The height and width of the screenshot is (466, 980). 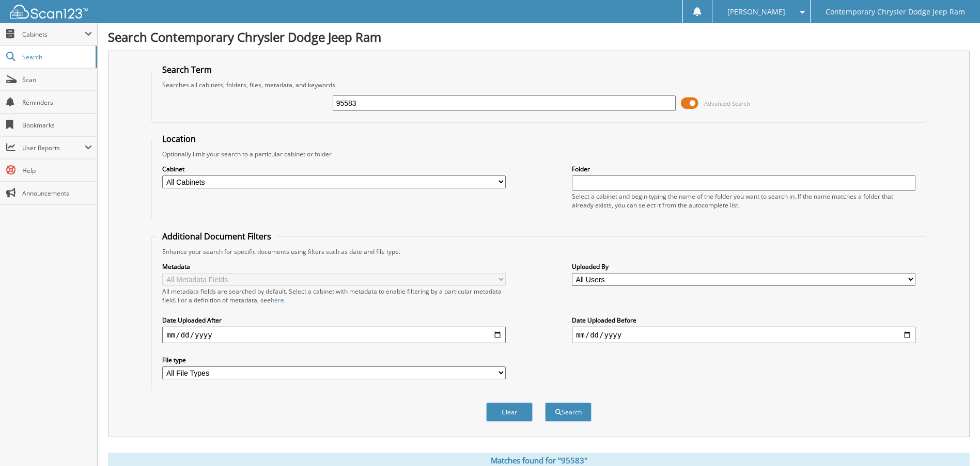 I want to click on div: All metadata fields are searched by default. Select a cabinet with metadata to enable filtering b..., so click(x=334, y=296).